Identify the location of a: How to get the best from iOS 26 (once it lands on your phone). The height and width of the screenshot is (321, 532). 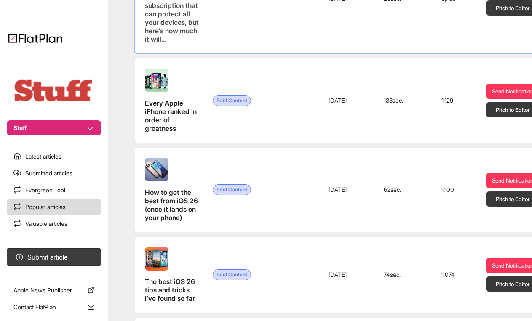
(172, 190).